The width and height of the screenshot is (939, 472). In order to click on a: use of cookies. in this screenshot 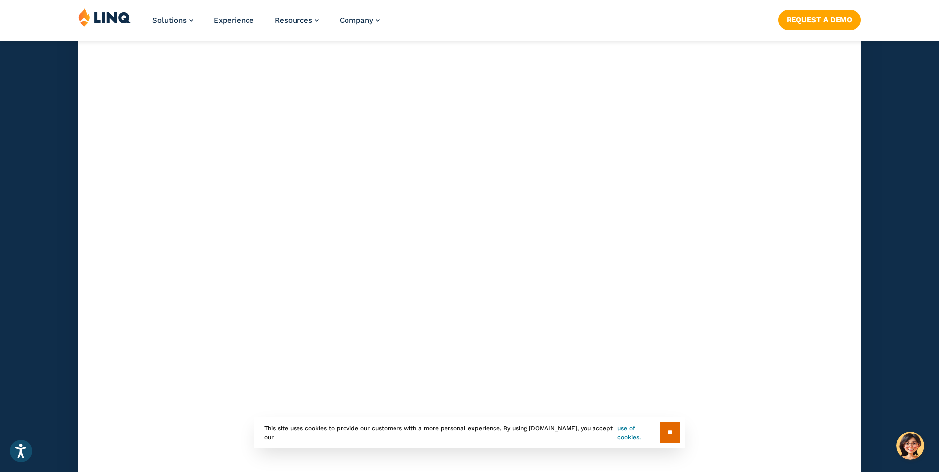, I will do `click(638, 433)`.